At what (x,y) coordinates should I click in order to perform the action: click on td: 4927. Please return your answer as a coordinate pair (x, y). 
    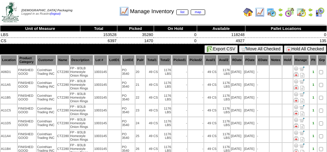
    Looking at the image, I should click on (221, 41).